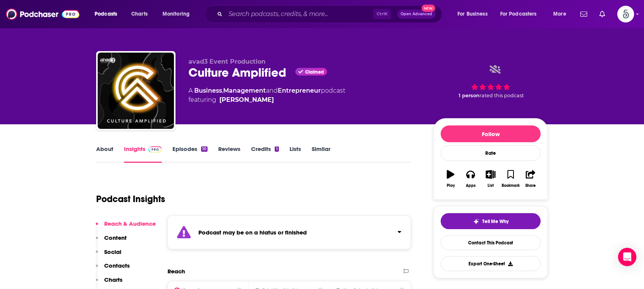 The image size is (644, 289). Describe the element at coordinates (115, 238) in the screenshot. I see `p: Content` at that location.